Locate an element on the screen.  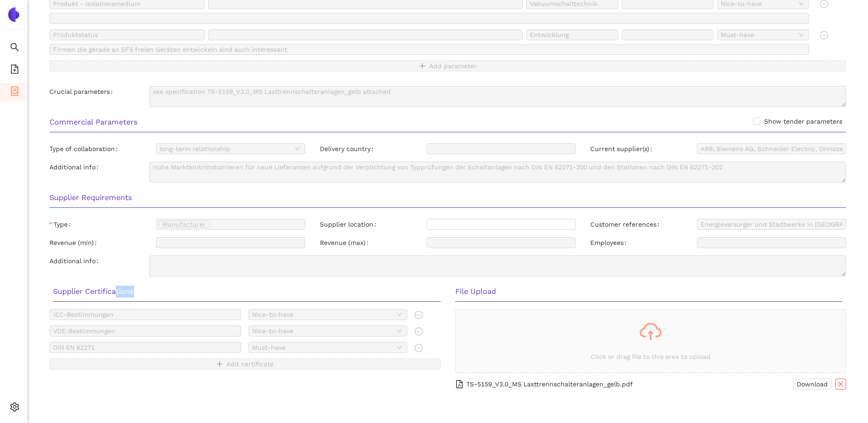
button: plusAdd certificate is located at coordinates (245, 364).